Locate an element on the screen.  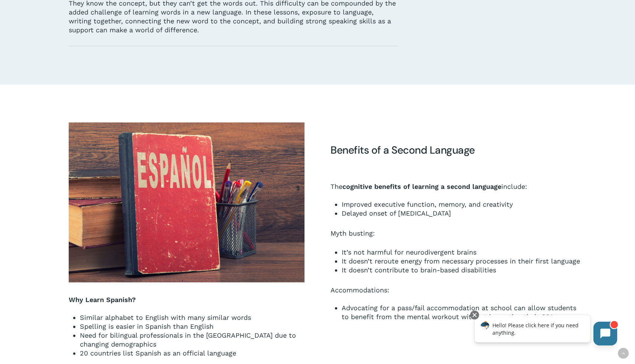
li: Advocating for a pass/fail accommodation at school can allow students to benefit from the mental ... is located at coordinates (463, 313).